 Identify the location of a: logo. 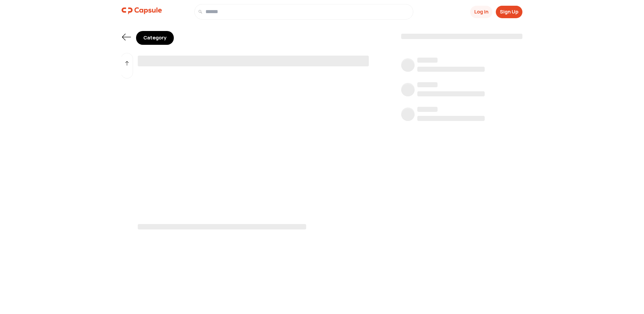
(142, 11).